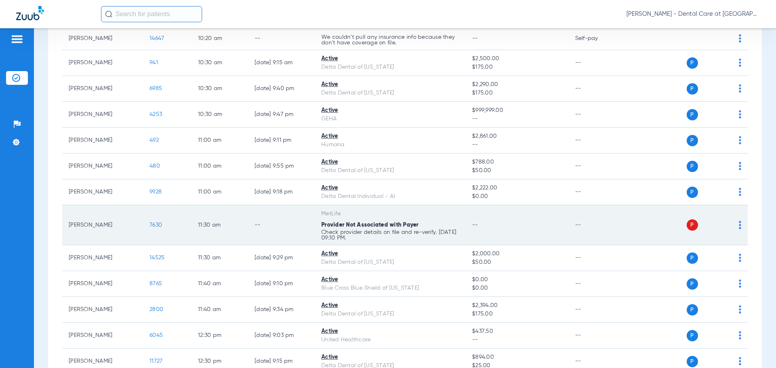 This screenshot has height=368, width=776. What do you see at coordinates (517, 188) in the screenshot?
I see `span: $2,222.00` at bounding box center [517, 188].